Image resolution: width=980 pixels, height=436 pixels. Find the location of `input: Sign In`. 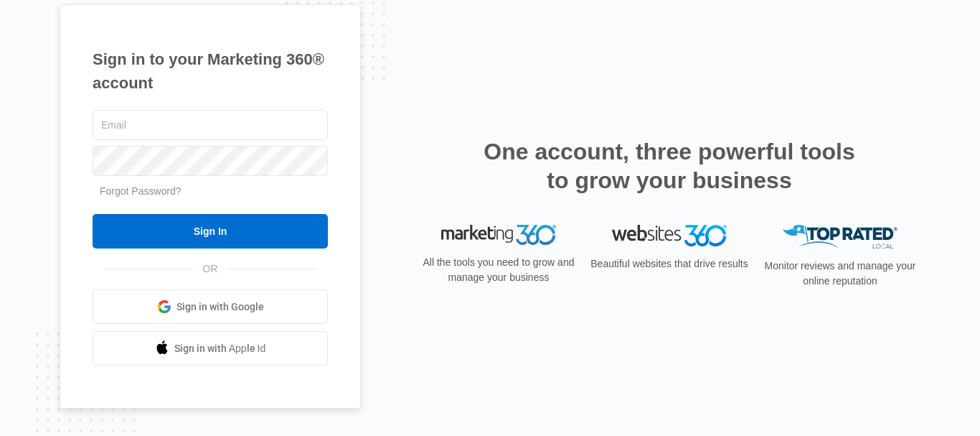

input: Sign In is located at coordinates (210, 231).